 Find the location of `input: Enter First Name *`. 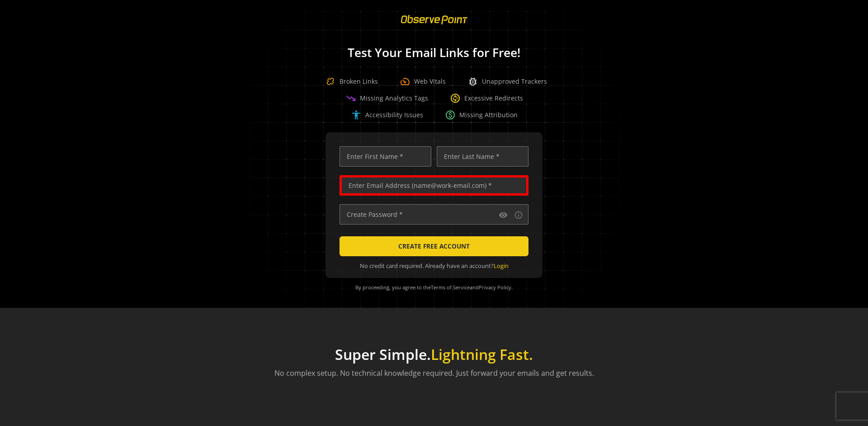

input: Enter First Name * is located at coordinates (385, 156).